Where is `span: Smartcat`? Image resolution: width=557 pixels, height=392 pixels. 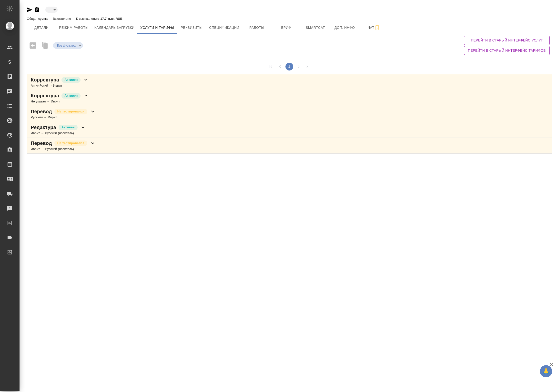 span: Smartcat is located at coordinates (315, 28).